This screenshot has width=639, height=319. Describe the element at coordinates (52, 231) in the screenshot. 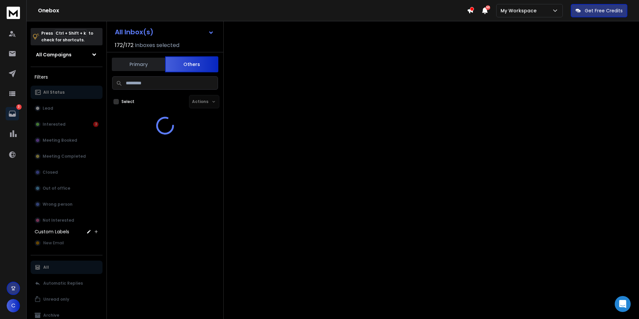

I see `h3: Custom Labels` at that location.